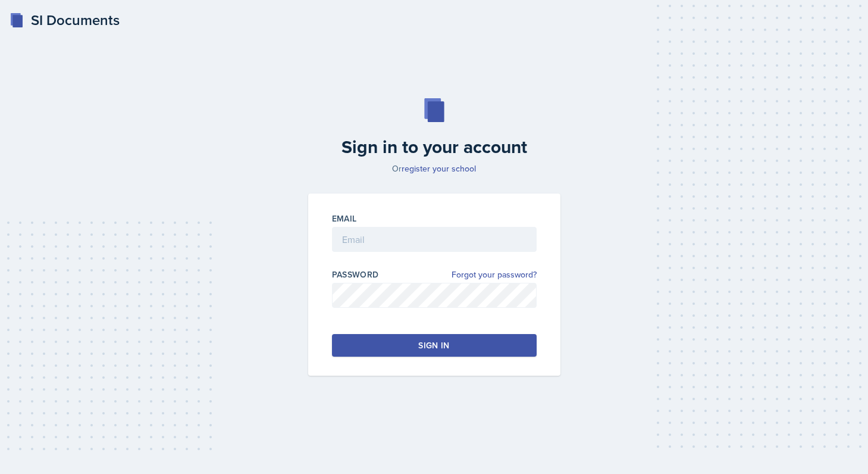  Describe the element at coordinates (344, 218) in the screenshot. I see `label: Email` at that location.